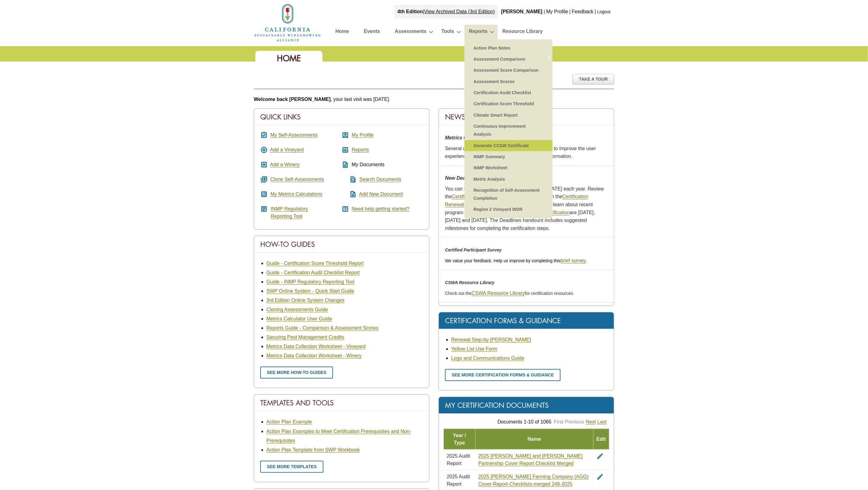 Image resolution: width=868 pixels, height=490 pixels. What do you see at coordinates (498, 293) in the screenshot?
I see `a: CSWA Resource Library` at bounding box center [498, 293].